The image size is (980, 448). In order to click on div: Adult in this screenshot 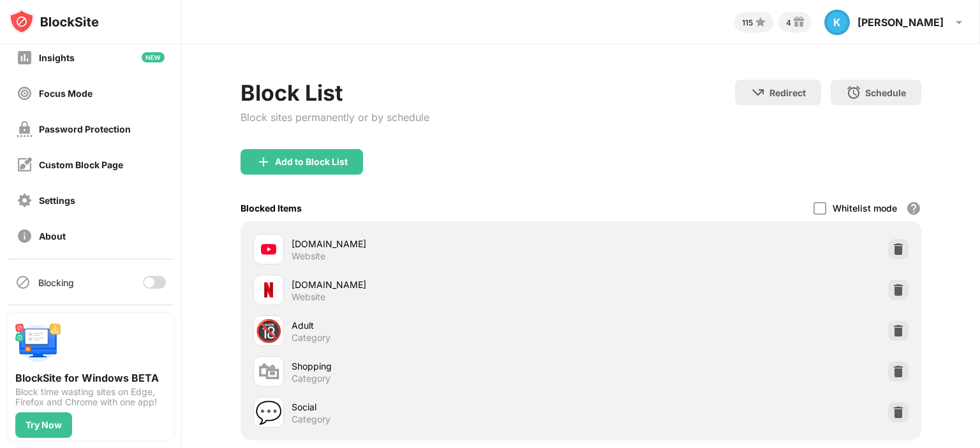, I will do `click(436, 325)`.